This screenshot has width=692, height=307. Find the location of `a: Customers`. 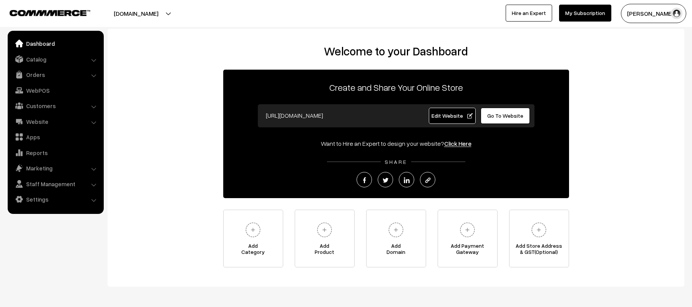

a: Customers is located at coordinates (55, 106).